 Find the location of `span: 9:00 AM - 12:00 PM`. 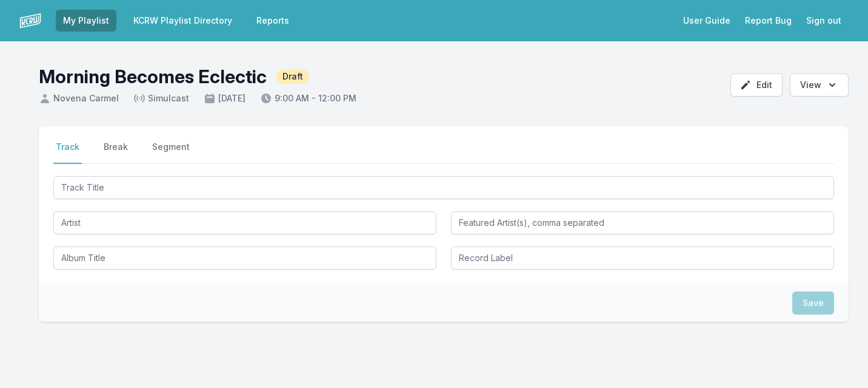

span: 9:00 AM - 12:00 PM is located at coordinates (308, 99).